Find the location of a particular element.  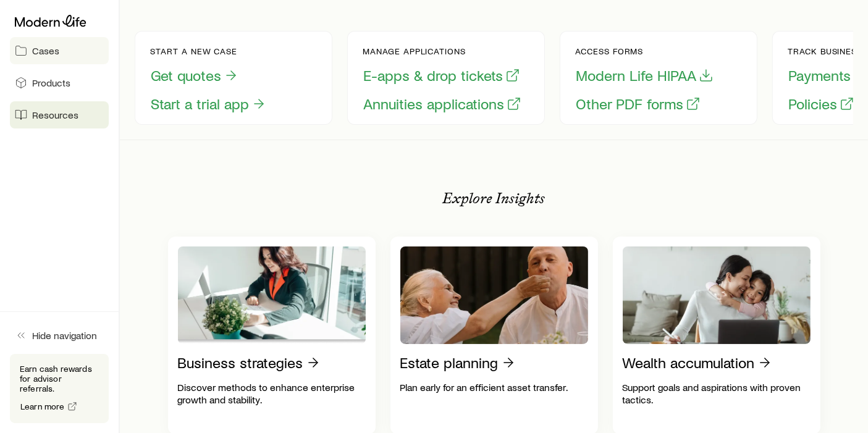

span: Products is located at coordinates (51, 82).